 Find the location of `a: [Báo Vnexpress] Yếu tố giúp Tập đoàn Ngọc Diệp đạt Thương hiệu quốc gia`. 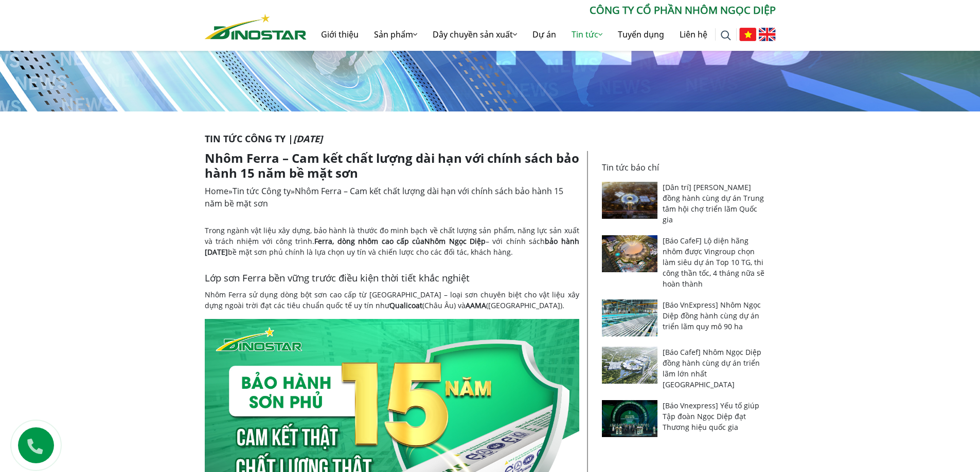

a: [Báo Vnexpress] Yếu tố giúp Tập đoàn Ngọc Diệp đạt Thương hiệu quốc gia is located at coordinates (711, 417).